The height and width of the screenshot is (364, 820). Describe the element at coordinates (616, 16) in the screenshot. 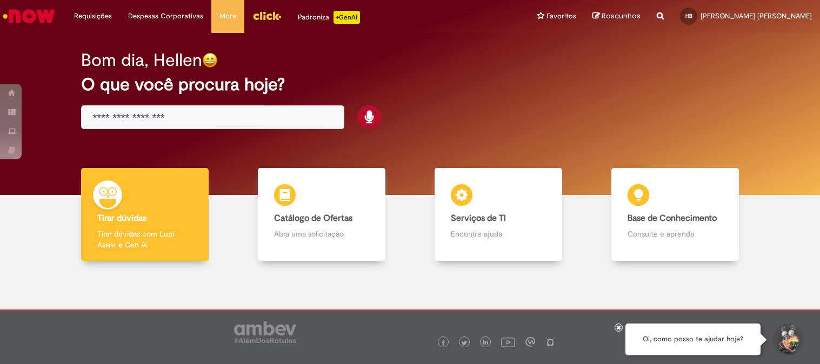

I see `a: Rascunhos` at that location.